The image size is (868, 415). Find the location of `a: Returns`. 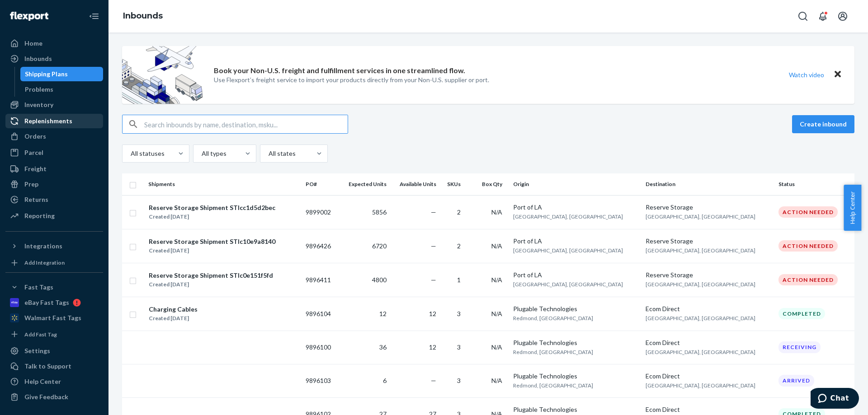

a: Returns is located at coordinates (54, 199).